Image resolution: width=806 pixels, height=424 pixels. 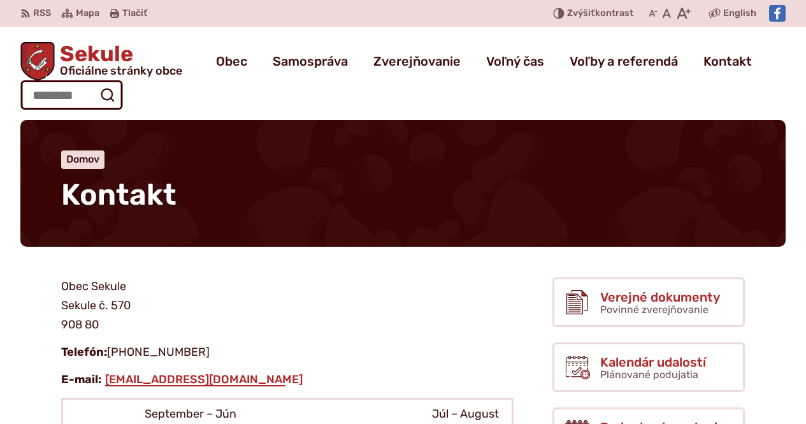 What do you see at coordinates (417, 61) in the screenshot?
I see `span: Zverejňovanie` at bounding box center [417, 61].